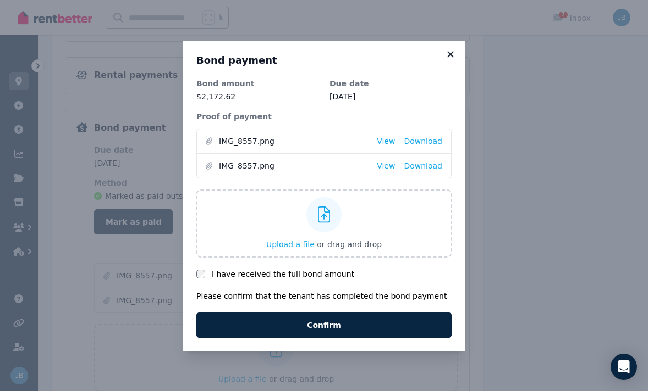 Image resolution: width=648 pixels, height=391 pixels. Describe the element at coordinates (349, 245) in the screenshot. I see `span: or drag and drop` at that location.